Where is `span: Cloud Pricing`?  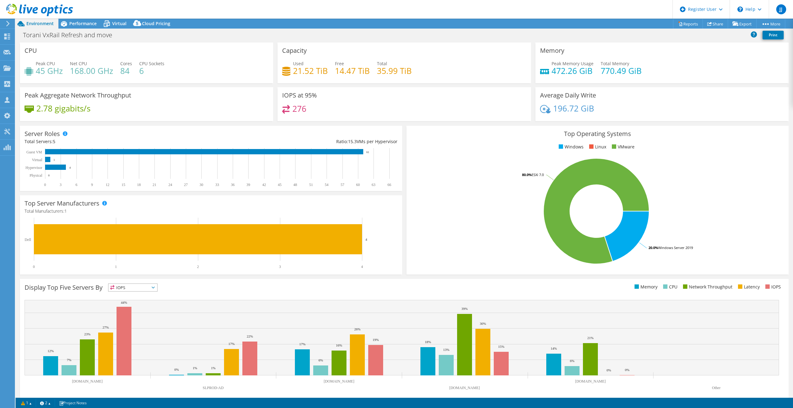
span: Cloud Pricing is located at coordinates (156, 23).